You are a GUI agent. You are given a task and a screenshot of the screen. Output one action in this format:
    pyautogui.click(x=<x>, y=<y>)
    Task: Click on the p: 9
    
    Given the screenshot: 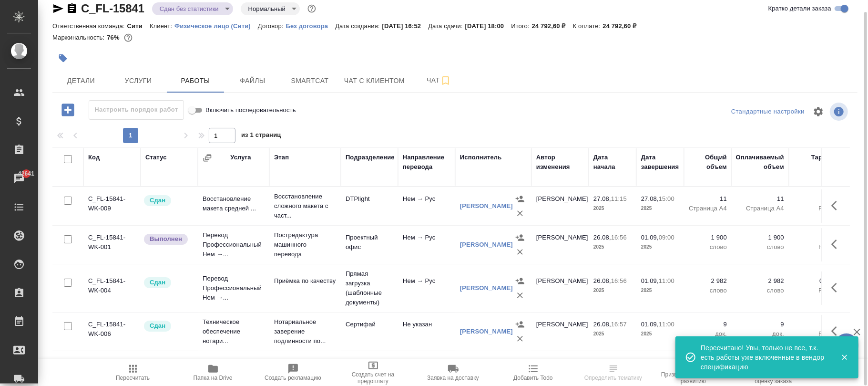 What is the action you would take?
    pyautogui.click(x=760, y=324)
    